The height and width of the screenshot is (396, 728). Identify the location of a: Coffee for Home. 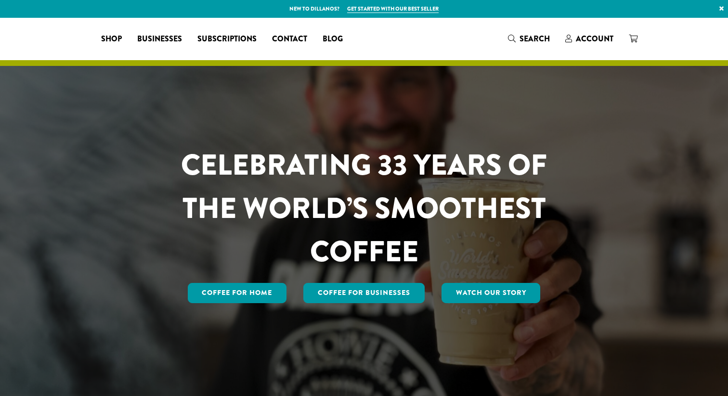
(237, 293).